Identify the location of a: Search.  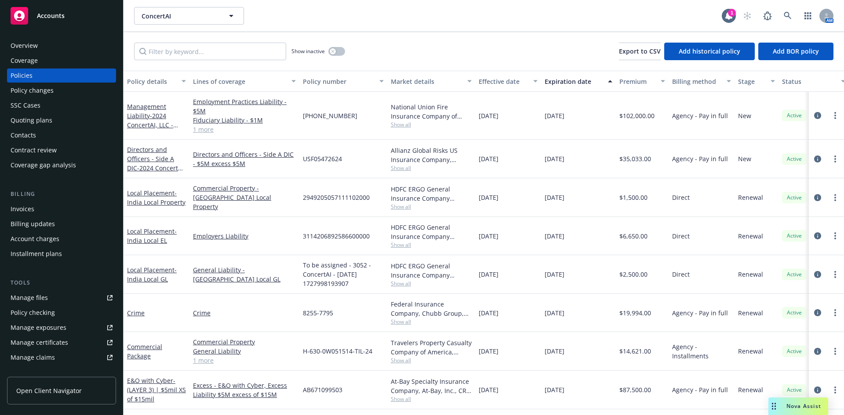
(787, 16).